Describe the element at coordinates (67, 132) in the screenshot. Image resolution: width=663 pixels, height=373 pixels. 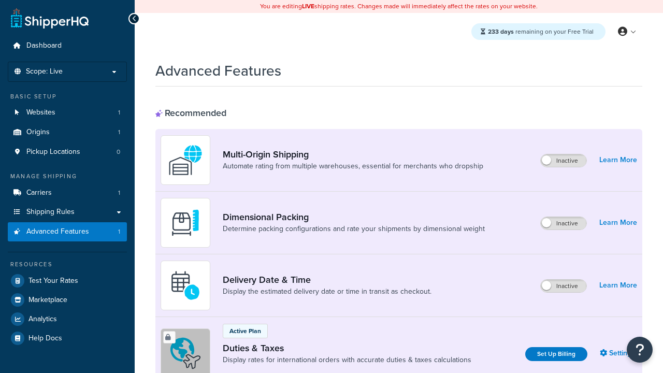
I see `a: Origins1` at that location.